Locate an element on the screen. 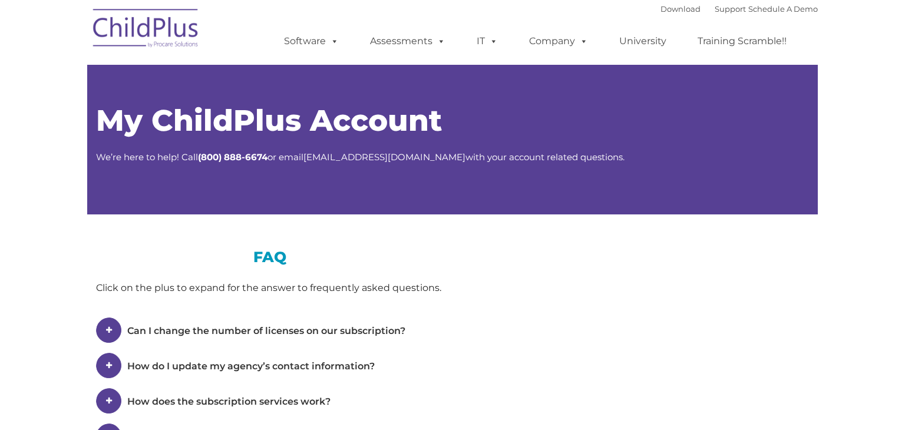 The height and width of the screenshot is (430, 905). img: ChildPlus by Procare Solutions is located at coordinates (146, 30).